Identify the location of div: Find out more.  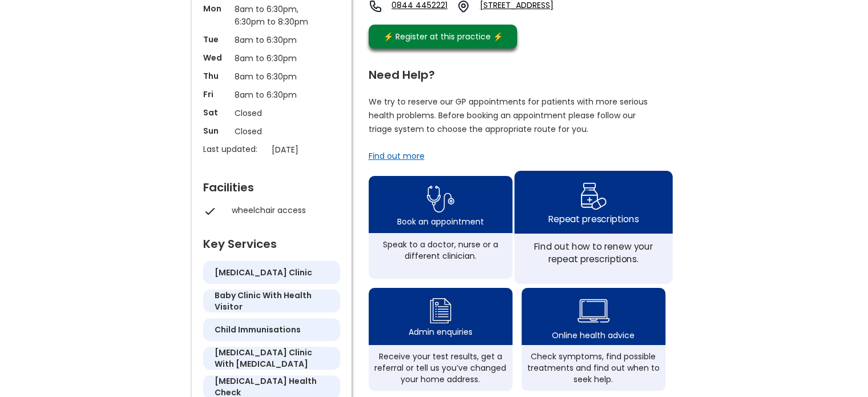
(397, 156).